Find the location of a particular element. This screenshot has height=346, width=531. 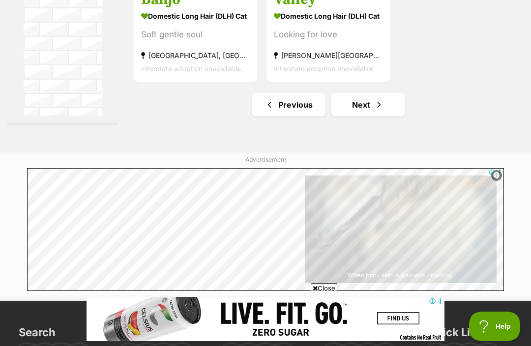

div: Soft gentle soul is located at coordinates (195, 35).